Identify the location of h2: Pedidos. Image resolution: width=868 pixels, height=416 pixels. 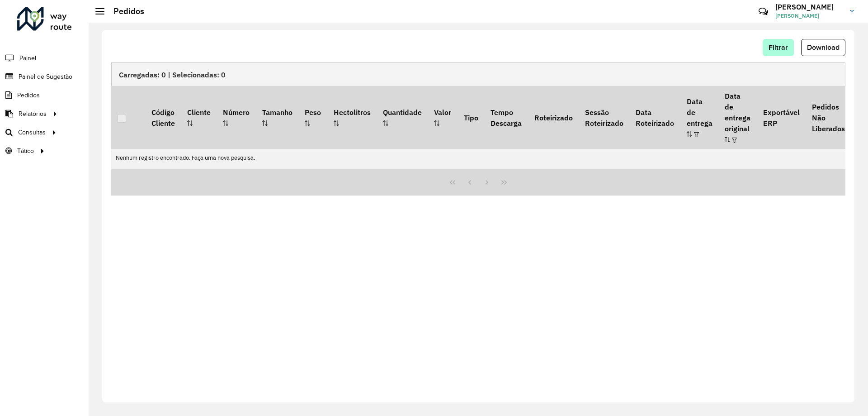
(124, 11).